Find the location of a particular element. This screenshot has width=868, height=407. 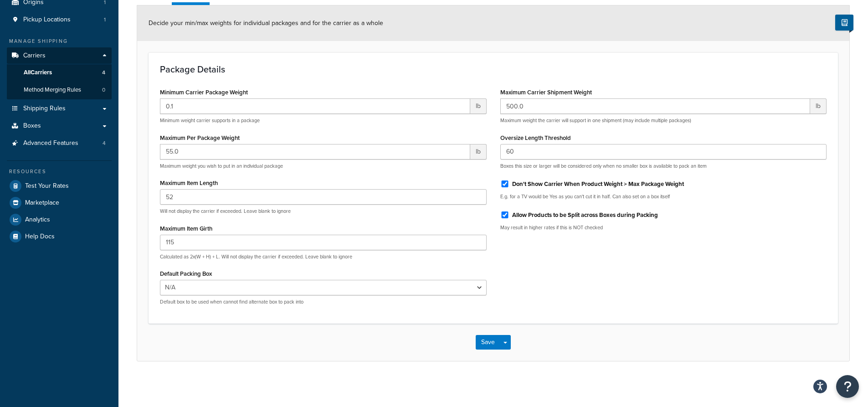

span: Method Merging Rules is located at coordinates (52, 90).